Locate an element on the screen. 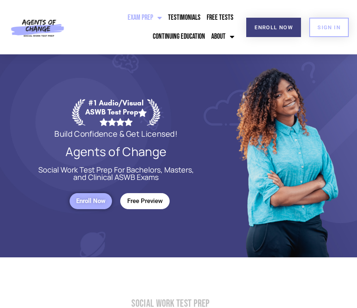 This screenshot has height=308, width=357. a: SIGN IN is located at coordinates (329, 27).